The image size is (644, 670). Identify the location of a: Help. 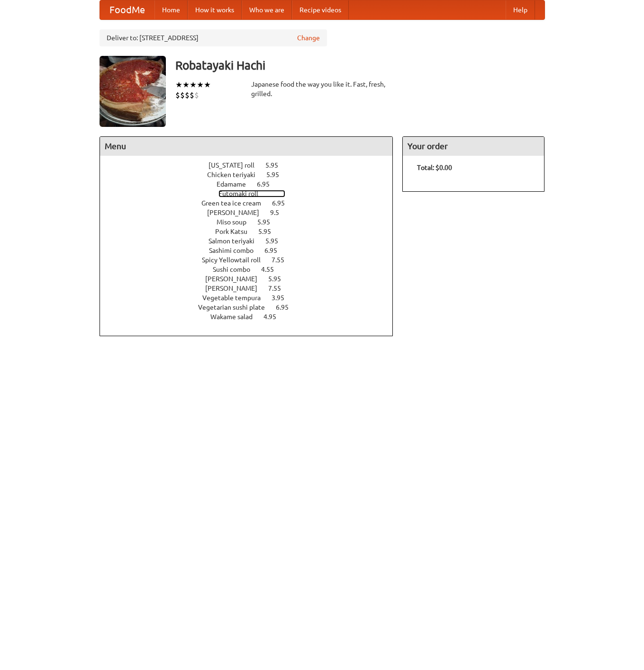
(520, 10).